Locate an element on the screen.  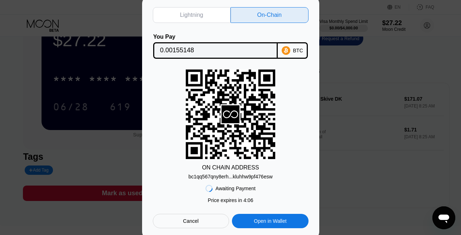
div: BTC is located at coordinates (298, 50).